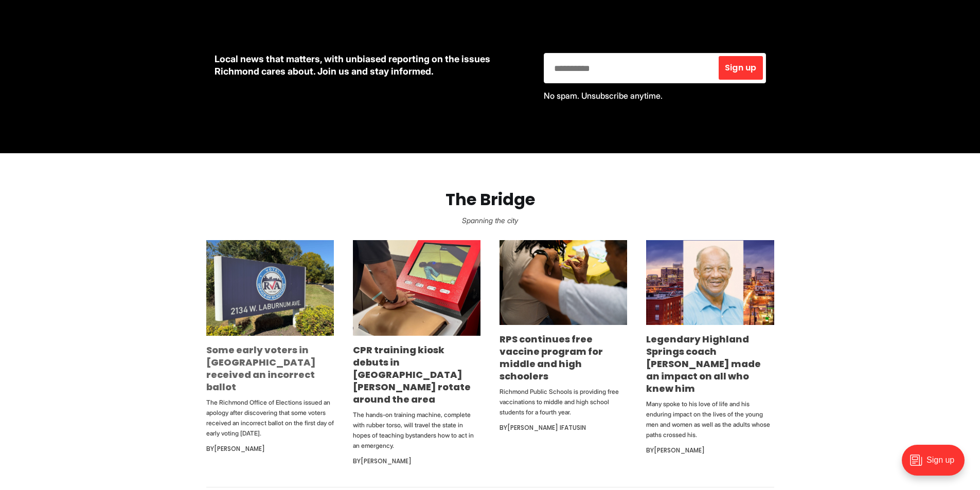  What do you see at coordinates (551, 358) in the screenshot?
I see `a: RPS continues free vaccine program for middle and high schoolers` at bounding box center [551, 358].